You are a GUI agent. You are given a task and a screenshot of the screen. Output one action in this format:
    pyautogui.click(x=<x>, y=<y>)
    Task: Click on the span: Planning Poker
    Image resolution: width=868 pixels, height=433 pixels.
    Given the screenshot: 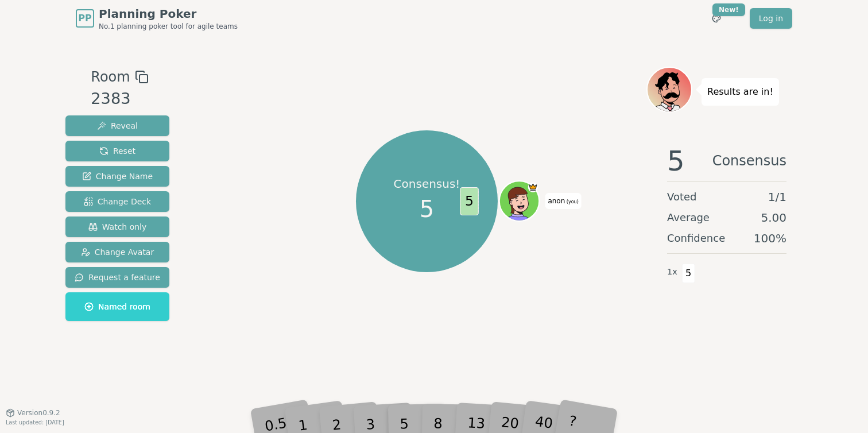 What is the action you would take?
    pyautogui.click(x=168, y=14)
    